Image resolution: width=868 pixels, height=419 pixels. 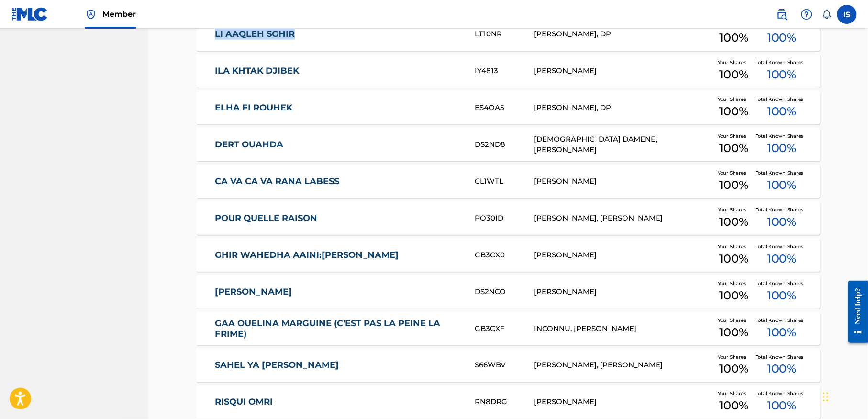 What do you see at coordinates (91, 14) in the screenshot?
I see `img: Top Rightsholder` at bounding box center [91, 14].